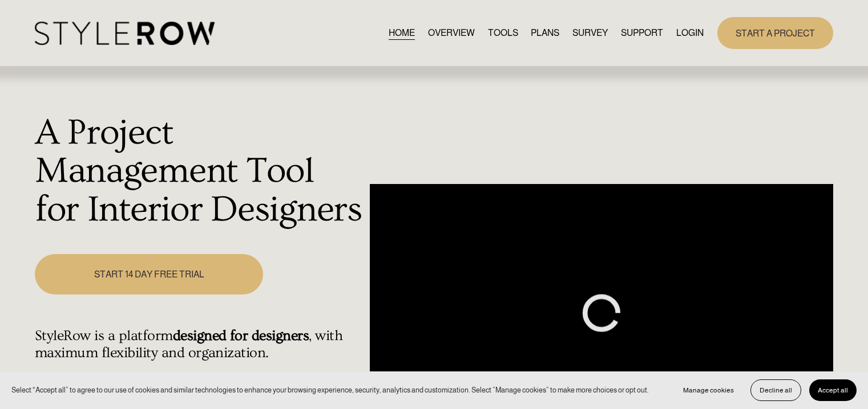  I want to click on a: HOME, so click(402, 32).